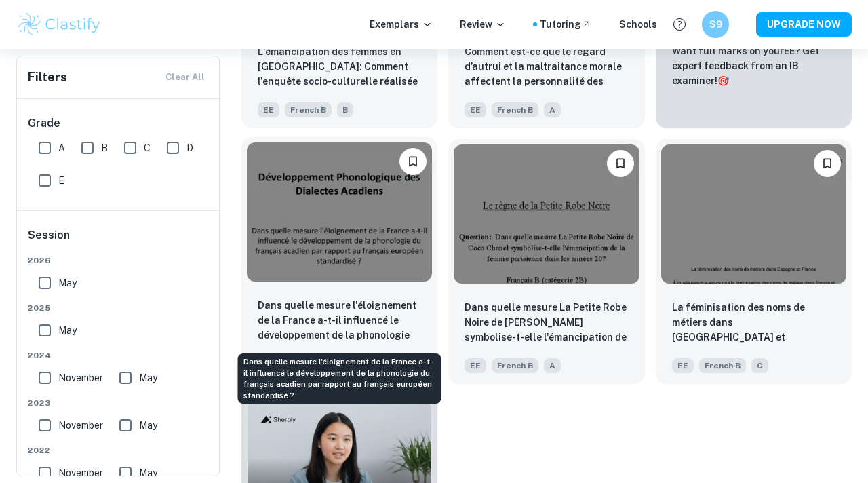 Image resolution: width=868 pixels, height=483 pixels. What do you see at coordinates (339, 67) in the screenshot?
I see `p: L'émancipation des femmes en France: Comment l'enquête socio-culturelle réalisée par Annie Ernaux...` at bounding box center [339, 67].